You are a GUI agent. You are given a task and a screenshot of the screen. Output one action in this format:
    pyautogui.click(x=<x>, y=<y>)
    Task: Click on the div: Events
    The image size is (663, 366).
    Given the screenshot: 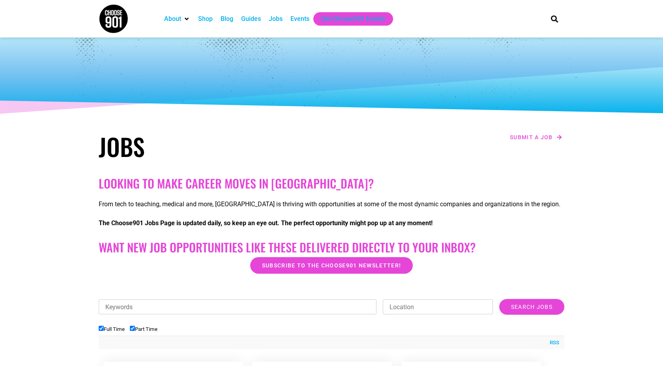 What is the action you would take?
    pyautogui.click(x=300, y=19)
    